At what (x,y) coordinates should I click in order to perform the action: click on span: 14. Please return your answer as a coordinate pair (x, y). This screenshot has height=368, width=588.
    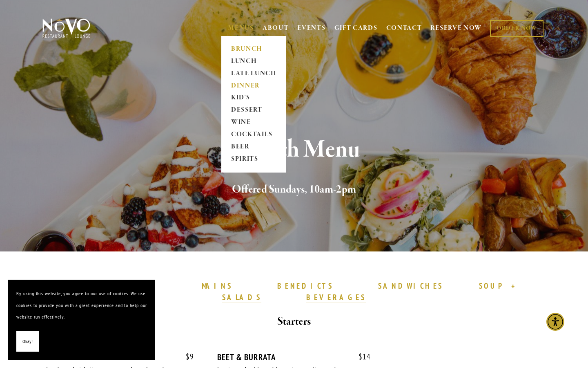
    Looking at the image, I should click on (361, 357).